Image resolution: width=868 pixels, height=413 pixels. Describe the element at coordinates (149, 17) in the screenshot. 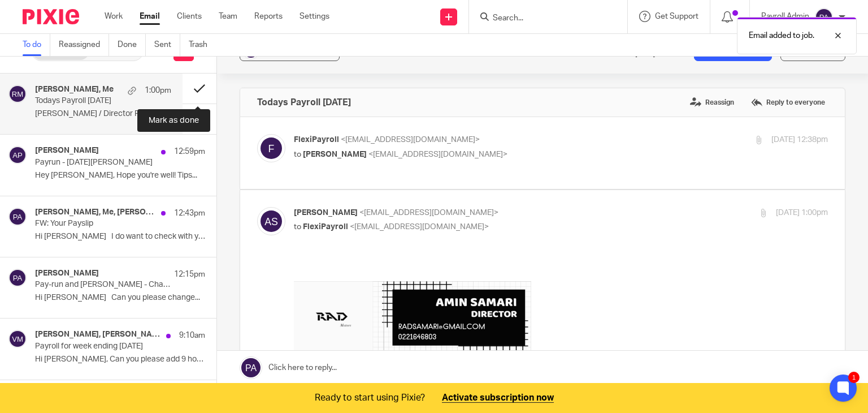

I see `a: Email` at that location.